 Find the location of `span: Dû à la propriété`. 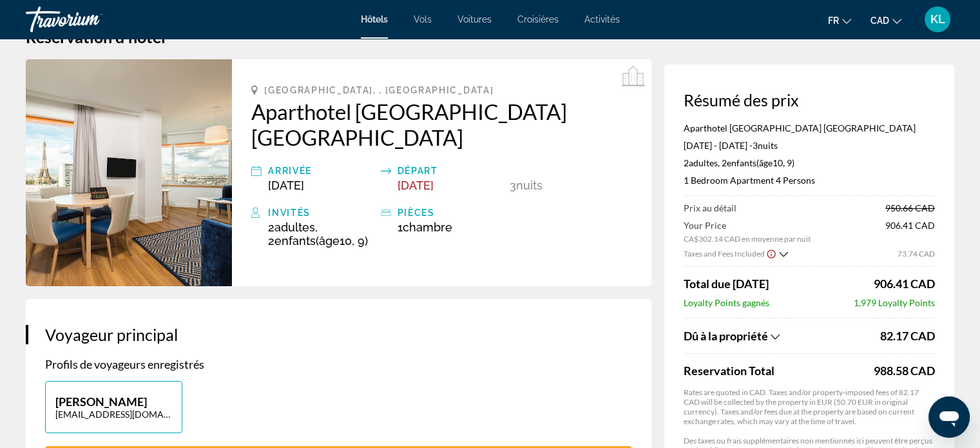

span: Dû à la propriété is located at coordinates (725, 336).